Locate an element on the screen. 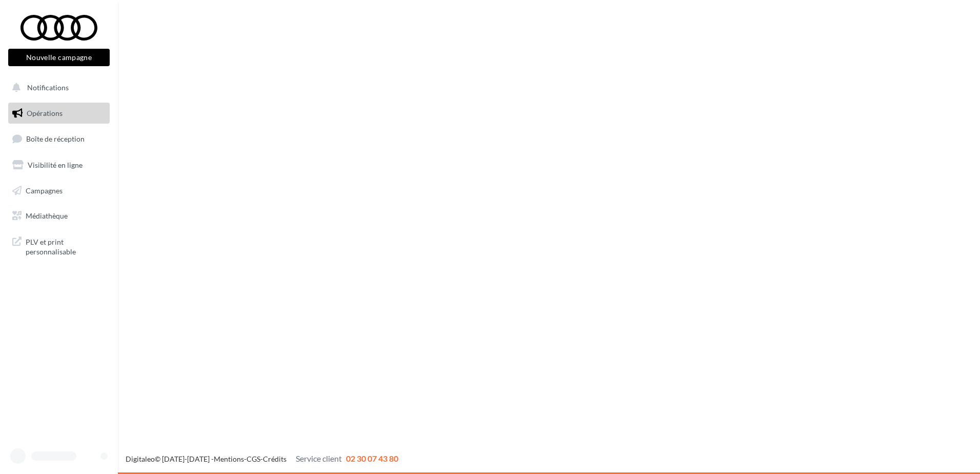  span: Visibilité en ligne is located at coordinates (55, 165).